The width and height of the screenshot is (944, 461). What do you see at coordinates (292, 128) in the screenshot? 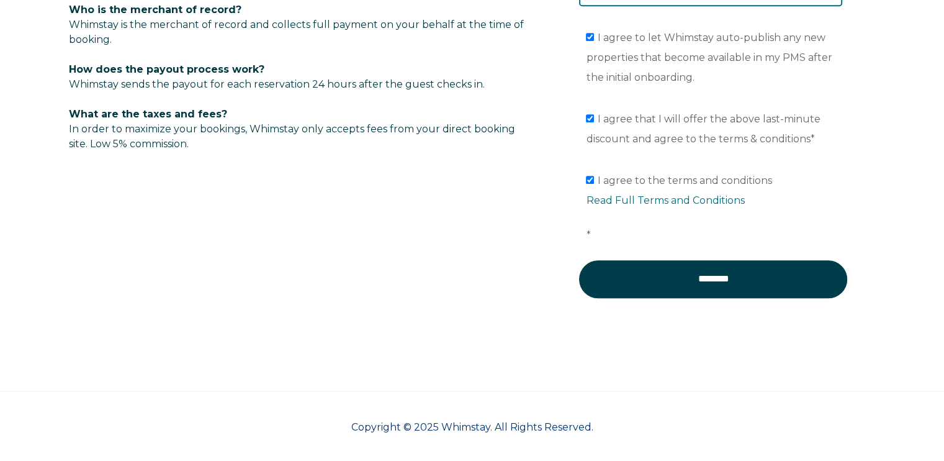
I see `span: In order to maximize your bookings, Whimstay only accepts fees from your direct booking site. Low...` at bounding box center [292, 128].